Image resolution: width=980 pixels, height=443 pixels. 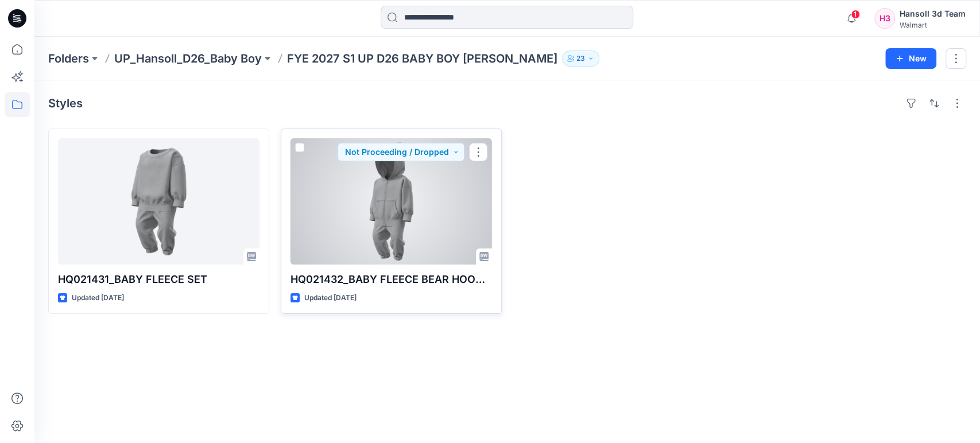 I want to click on p: Folders, so click(x=68, y=58).